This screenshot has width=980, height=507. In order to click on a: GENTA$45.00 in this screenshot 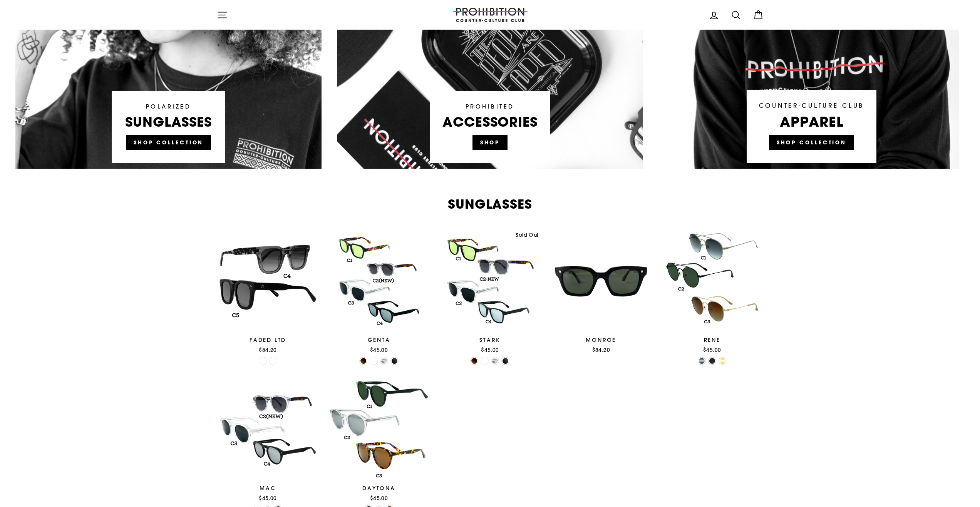, I will do `click(379, 293)`.